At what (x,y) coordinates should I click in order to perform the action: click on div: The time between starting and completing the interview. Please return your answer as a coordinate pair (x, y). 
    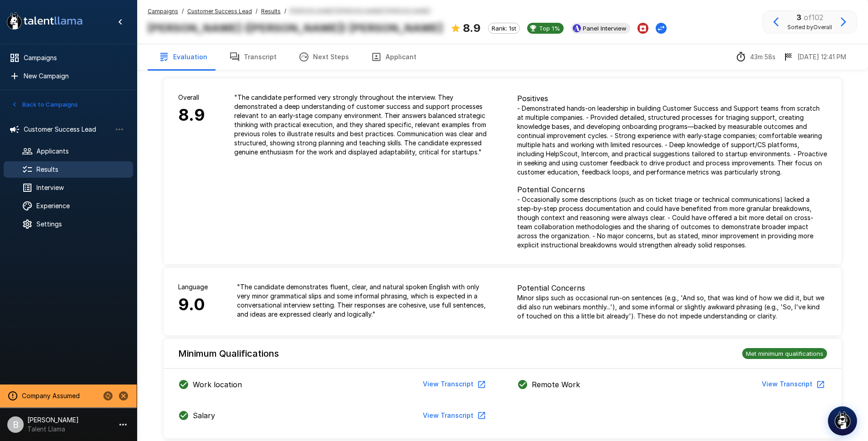
    Looking at the image, I should click on (756, 57).